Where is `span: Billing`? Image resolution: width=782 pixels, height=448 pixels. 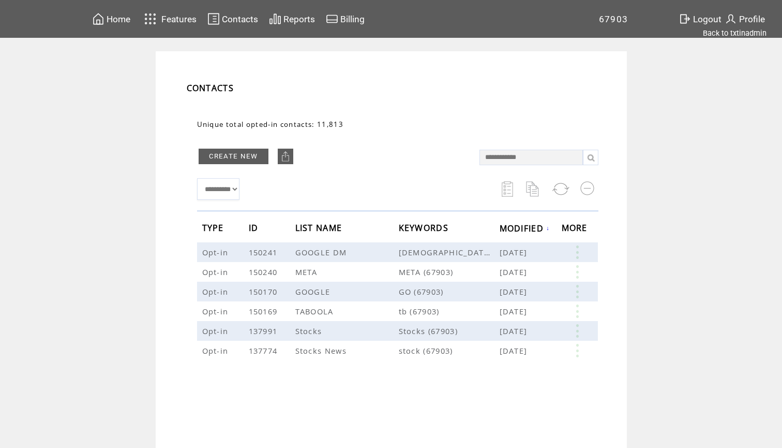 span: Billing is located at coordinates (352, 19).